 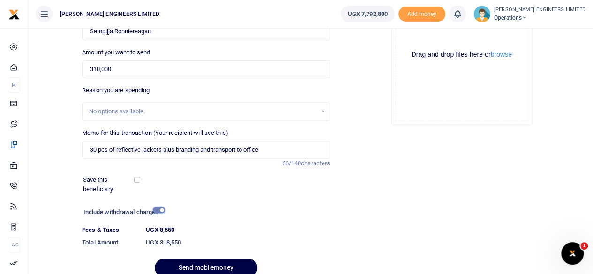 What do you see at coordinates (206, 150) in the screenshot?
I see `input: Enter extra information` at bounding box center [206, 150].